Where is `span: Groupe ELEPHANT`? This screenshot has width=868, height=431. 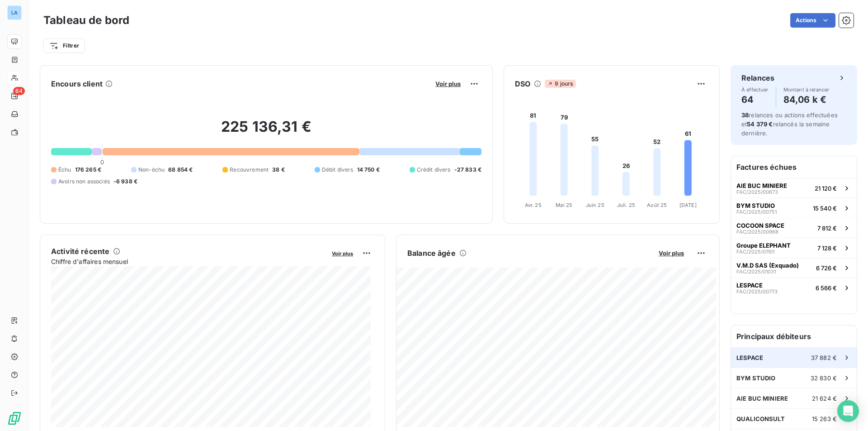
span: Groupe ELEPHANT is located at coordinates (764, 245).